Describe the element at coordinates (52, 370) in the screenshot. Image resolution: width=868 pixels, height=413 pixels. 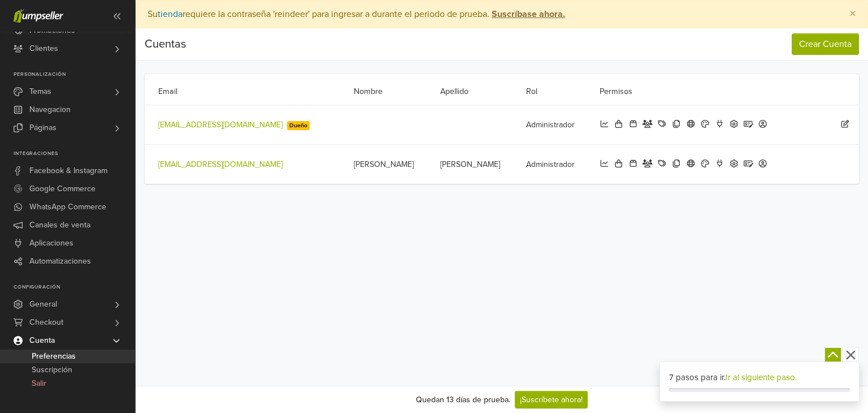
I see `span: Suscripción` at that location.